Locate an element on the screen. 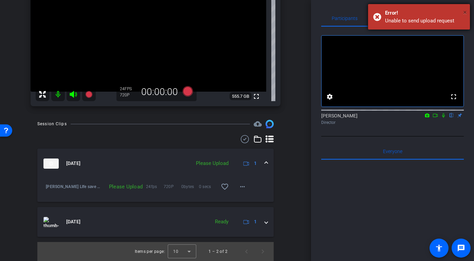 The width and height of the screenshot is (474, 261). div: Ready is located at coordinates (222, 222).